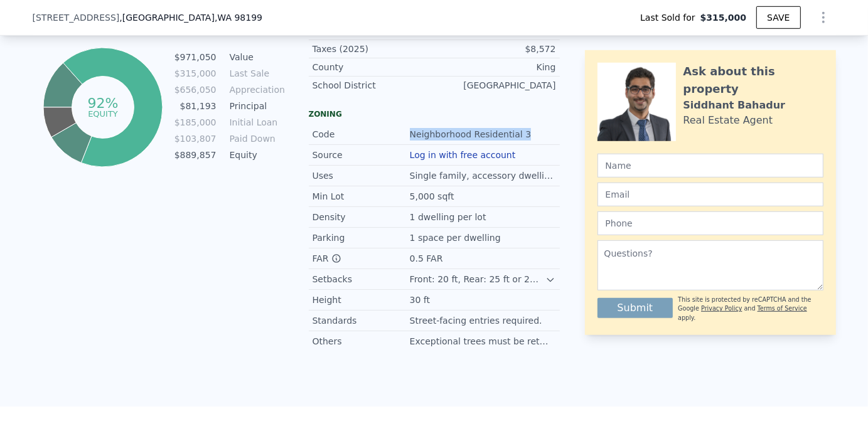 This screenshot has height=436, width=868. I want to click on div: 1 space per dwelling, so click(457, 238).